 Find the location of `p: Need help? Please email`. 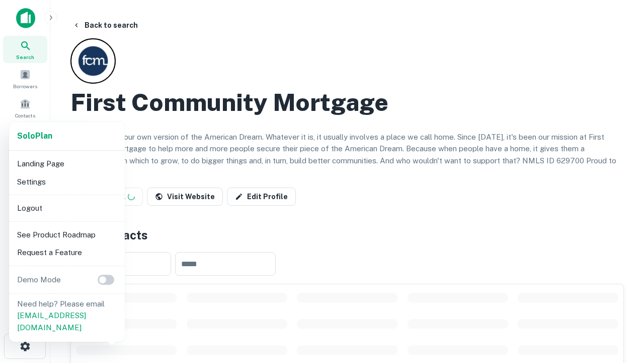

p: Need help? Please email is located at coordinates (67, 315).